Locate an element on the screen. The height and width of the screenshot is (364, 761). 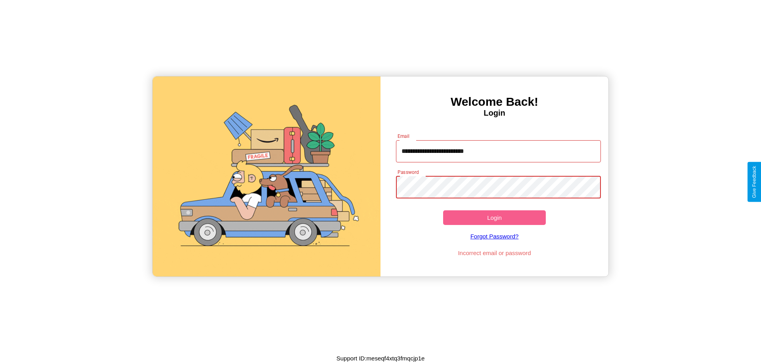
a: Forgot Password? is located at coordinates (494, 236).